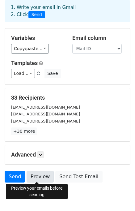 This screenshot has width=135, height=211. What do you see at coordinates (15, 177) in the screenshot?
I see `a: Send` at bounding box center [15, 177].